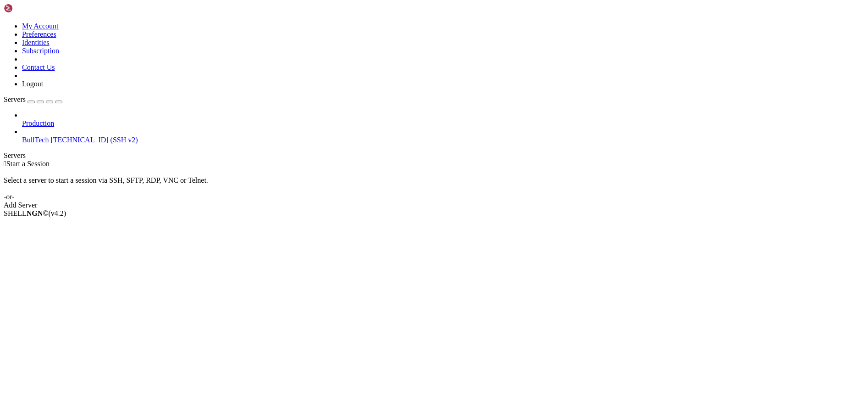 This screenshot has width=868, height=404. What do you see at coordinates (33, 99) in the screenshot?
I see `a: Servers` at bounding box center [33, 99].